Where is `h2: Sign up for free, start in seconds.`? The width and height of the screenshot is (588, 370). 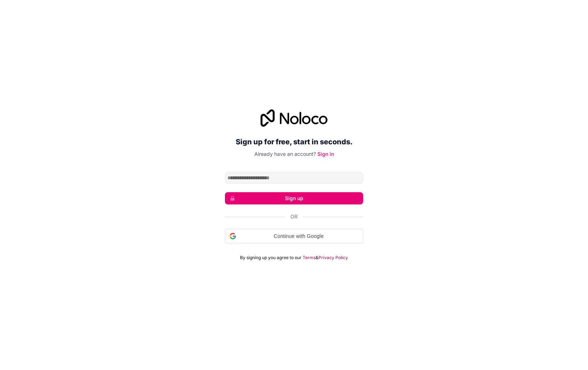
h2: Sign up for free, start in seconds. is located at coordinates (294, 142).